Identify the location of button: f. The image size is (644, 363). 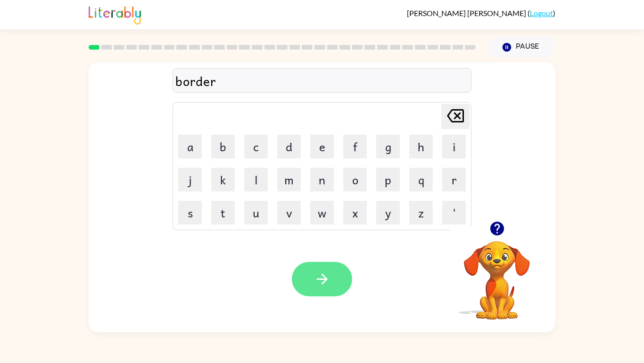
(355, 147).